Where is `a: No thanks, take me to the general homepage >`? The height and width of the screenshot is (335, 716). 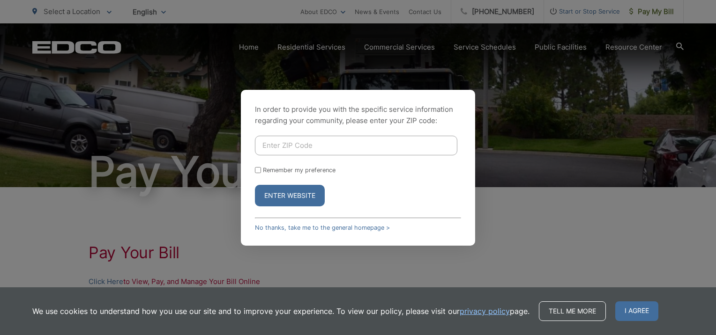 a: No thanks, take me to the general homepage > is located at coordinates (322, 228).